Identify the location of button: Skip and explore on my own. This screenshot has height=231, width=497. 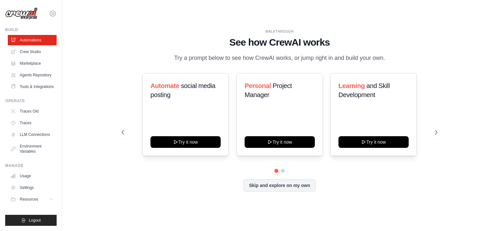
(279, 185).